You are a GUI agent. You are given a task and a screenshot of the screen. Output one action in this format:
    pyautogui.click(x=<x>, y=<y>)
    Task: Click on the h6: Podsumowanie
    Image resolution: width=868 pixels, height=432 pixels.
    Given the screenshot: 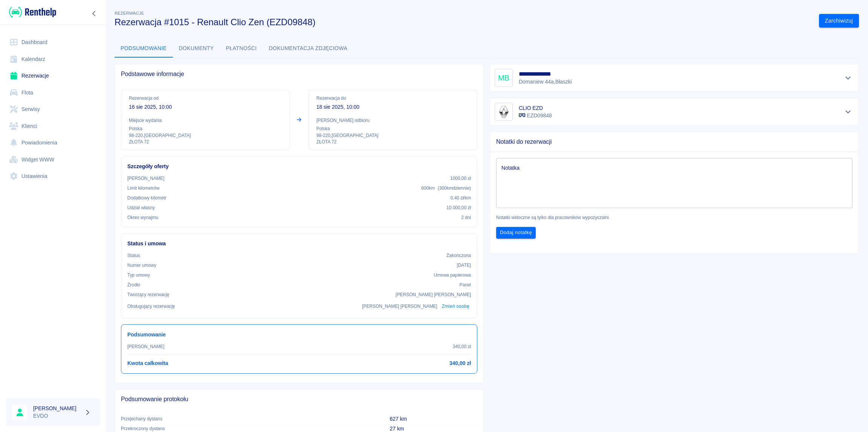 What is the action you would take?
    pyautogui.click(x=299, y=335)
    